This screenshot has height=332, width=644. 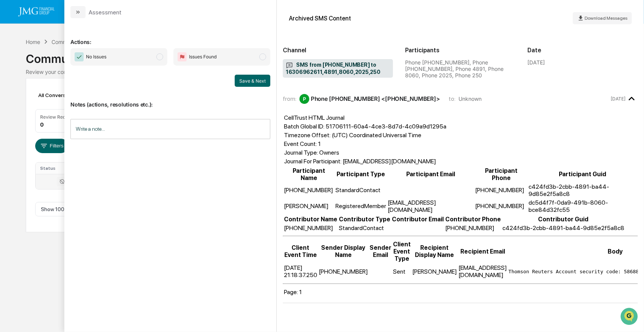 What do you see at coordinates (61, 68) in the screenshot?
I see `div: We're available if you need us!` at bounding box center [61, 68].